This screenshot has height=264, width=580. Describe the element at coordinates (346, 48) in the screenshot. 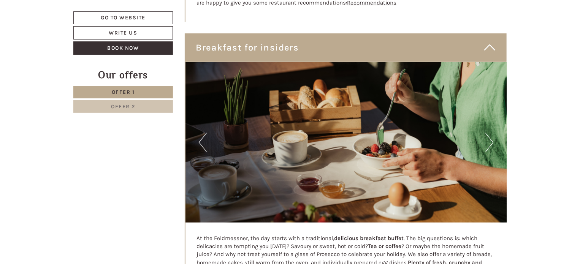

I see `div: Breakfast for insiders` at that location.